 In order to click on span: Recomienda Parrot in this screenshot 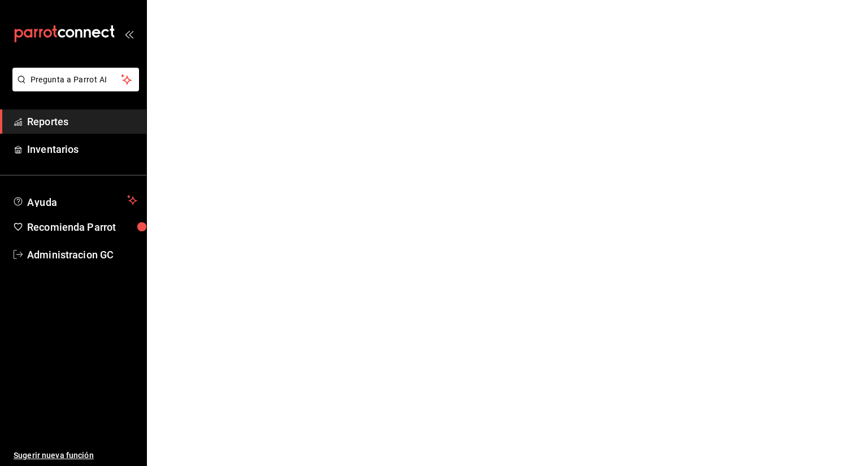, I will do `click(82, 227)`.